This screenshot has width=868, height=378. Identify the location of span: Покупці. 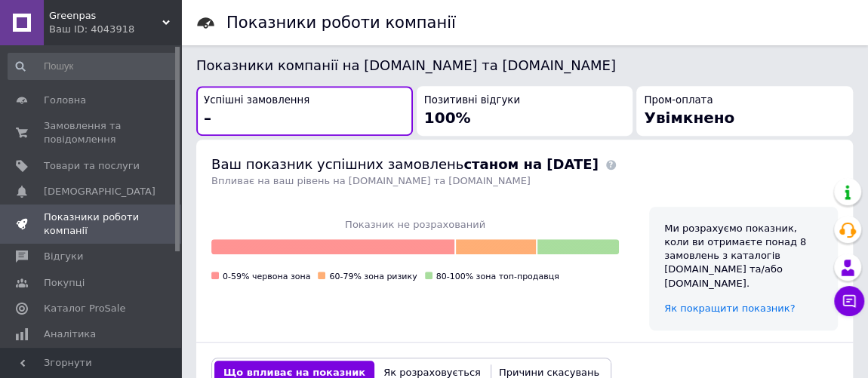
(64, 283).